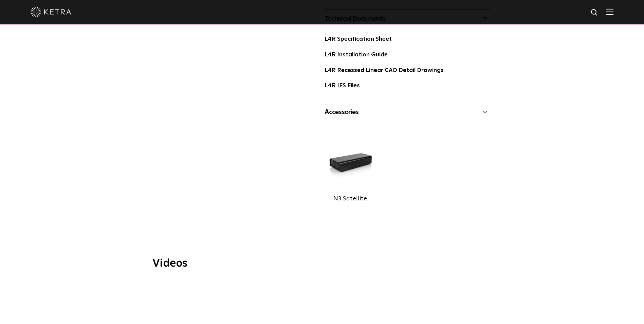 Image resolution: width=644 pixels, height=324 pixels. Describe the element at coordinates (384, 70) in the screenshot. I see `a: L4R Recessed Linear CAD Detail Drawings` at that location.